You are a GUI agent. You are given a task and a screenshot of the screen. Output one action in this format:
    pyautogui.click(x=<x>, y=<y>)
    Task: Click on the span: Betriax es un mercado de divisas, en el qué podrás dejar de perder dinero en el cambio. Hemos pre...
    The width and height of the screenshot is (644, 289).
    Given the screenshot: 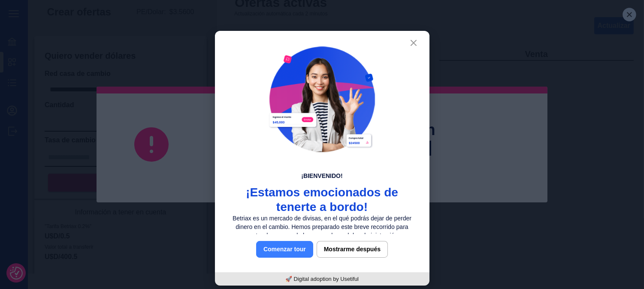 What is the action you would take?
    pyautogui.click(x=322, y=227)
    